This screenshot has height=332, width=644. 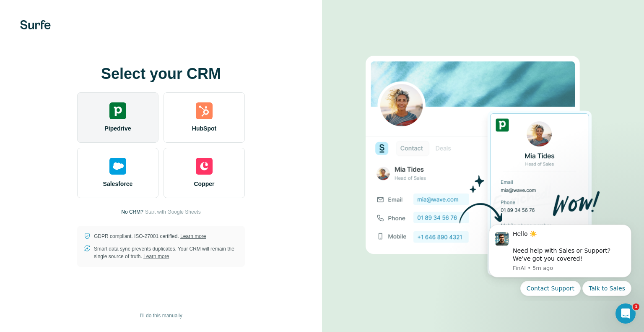 I want to click on div: Hello ☀️ ​ Need help with Sales or Support? We've got you covered!, so click(x=92, y=29).